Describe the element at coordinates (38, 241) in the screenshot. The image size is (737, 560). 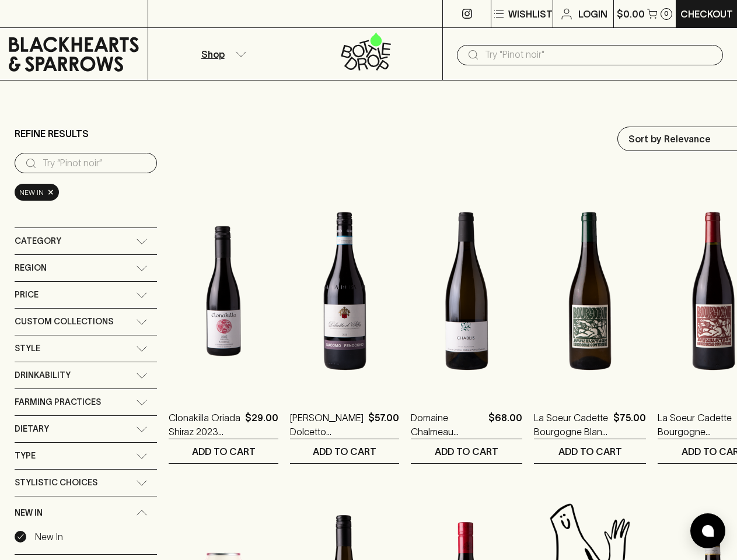
I see `span: Category` at that location.